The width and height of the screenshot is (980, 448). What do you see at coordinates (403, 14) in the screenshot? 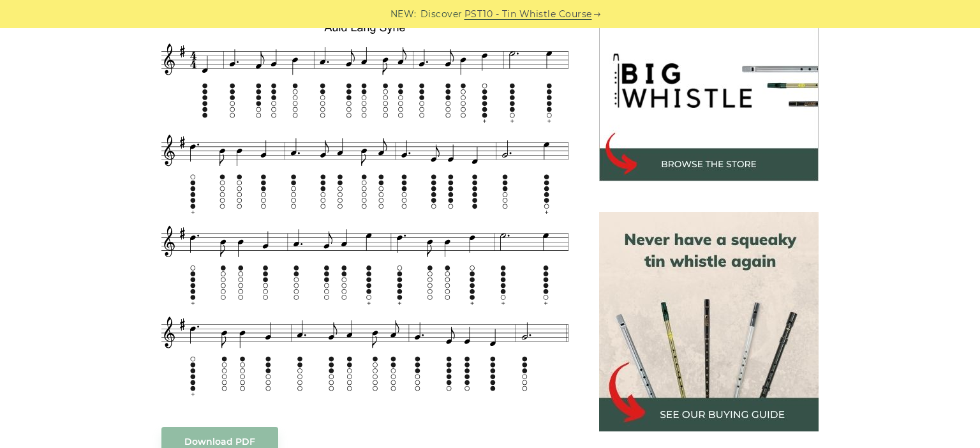
I see `span: NEW:` at bounding box center [403, 14].